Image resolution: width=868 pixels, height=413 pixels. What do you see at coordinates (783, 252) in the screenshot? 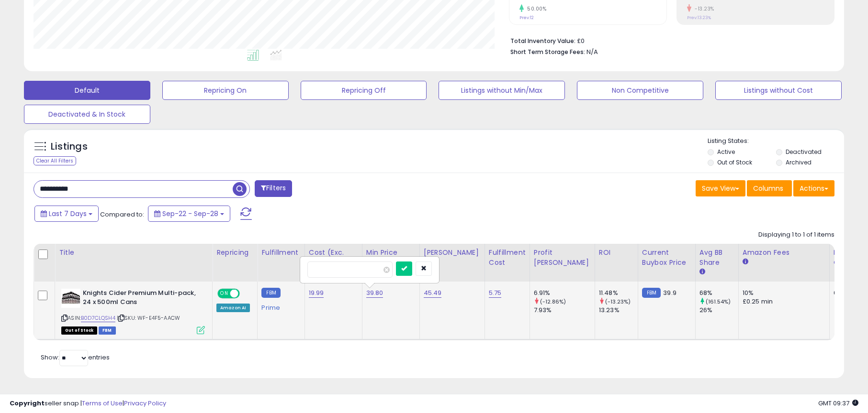
I see `div: Amazon Fees` at bounding box center [783, 252].